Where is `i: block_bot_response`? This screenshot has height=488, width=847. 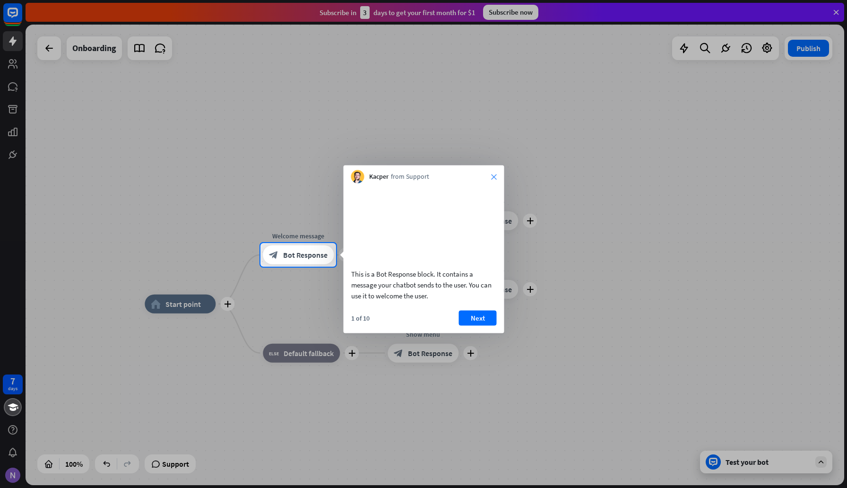 i: block_bot_response is located at coordinates (274, 255).